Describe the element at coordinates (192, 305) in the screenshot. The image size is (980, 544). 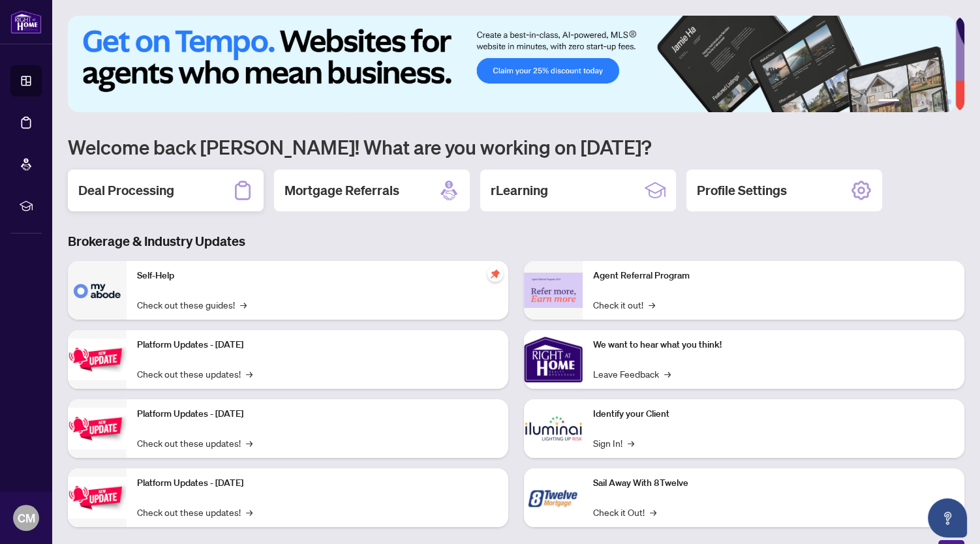
I see `a: Check out these guides!→` at that location.